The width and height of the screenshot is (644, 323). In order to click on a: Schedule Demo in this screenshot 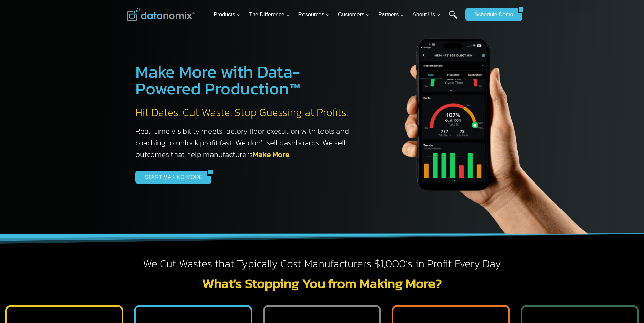, I will do `click(491, 15)`.